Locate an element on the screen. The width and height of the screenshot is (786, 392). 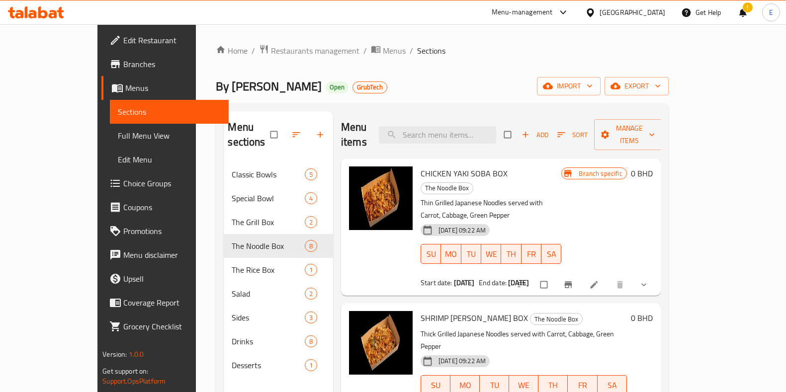
div: The Rice Box1 is located at coordinates (279, 270).